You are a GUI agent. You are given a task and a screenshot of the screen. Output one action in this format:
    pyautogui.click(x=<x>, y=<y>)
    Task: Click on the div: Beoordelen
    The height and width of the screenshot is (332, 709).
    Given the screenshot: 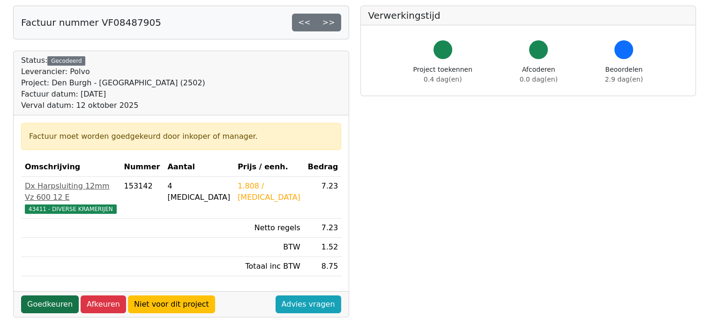 What is the action you would take?
    pyautogui.click(x=624, y=75)
    